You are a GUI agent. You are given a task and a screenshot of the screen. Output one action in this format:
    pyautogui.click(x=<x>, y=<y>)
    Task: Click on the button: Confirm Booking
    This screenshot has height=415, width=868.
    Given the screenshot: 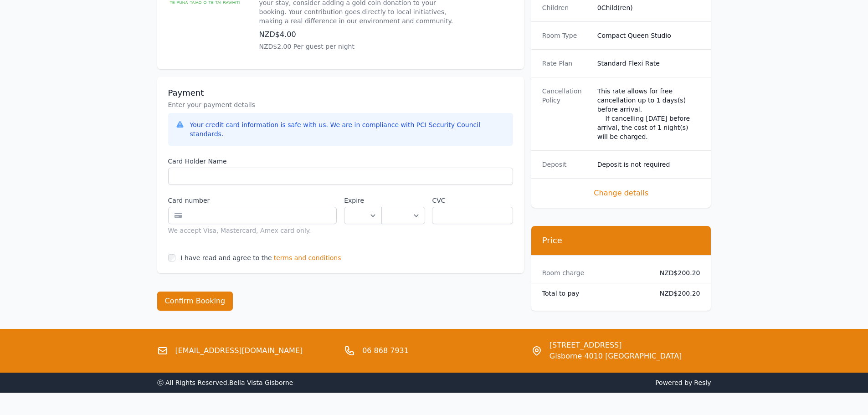 What is the action you would take?
    pyautogui.click(x=195, y=301)
    